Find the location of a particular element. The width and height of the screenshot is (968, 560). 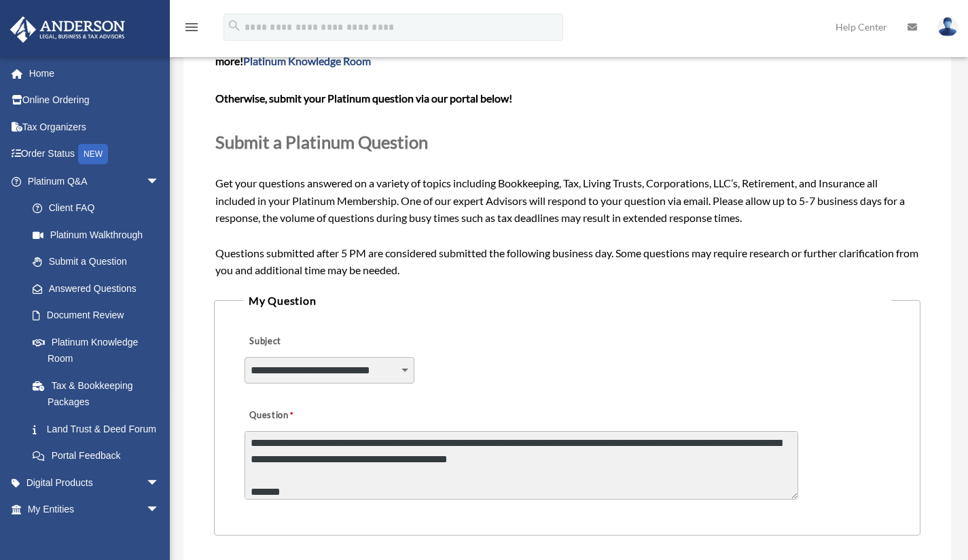

a: menu is located at coordinates (192, 29).